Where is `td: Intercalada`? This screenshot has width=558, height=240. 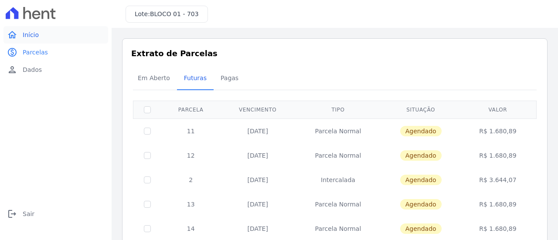
td: Intercalada is located at coordinates (338, 180).